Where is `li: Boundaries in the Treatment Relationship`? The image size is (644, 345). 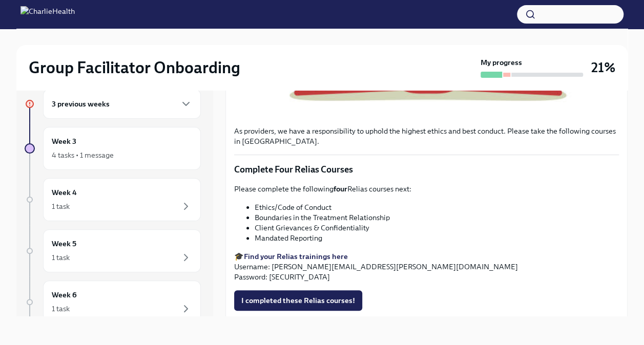
li: Boundaries in the Treatment Relationship is located at coordinates (436, 218).